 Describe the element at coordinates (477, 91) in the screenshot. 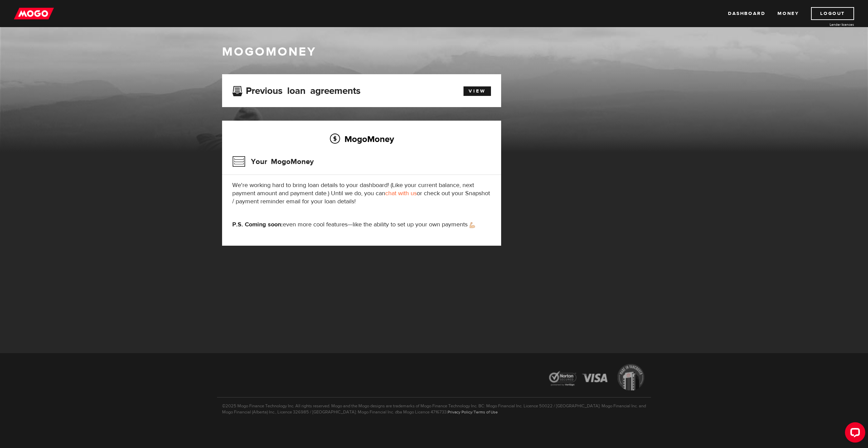

I see `a: View` at that location.